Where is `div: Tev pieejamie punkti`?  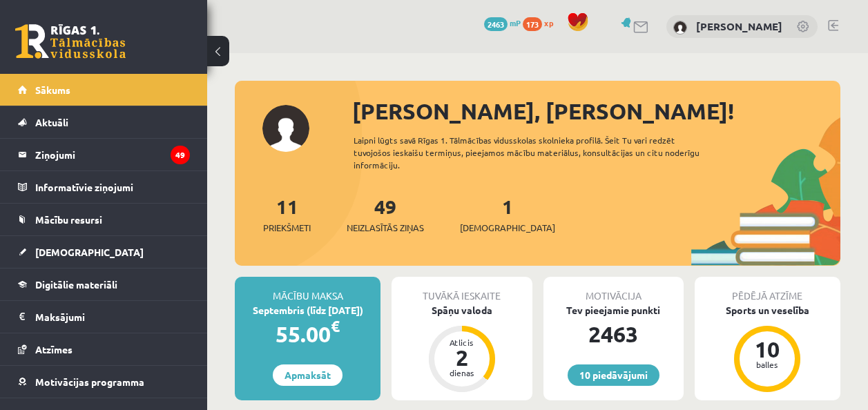 div: Tev pieejamie punkti is located at coordinates (613, 310).